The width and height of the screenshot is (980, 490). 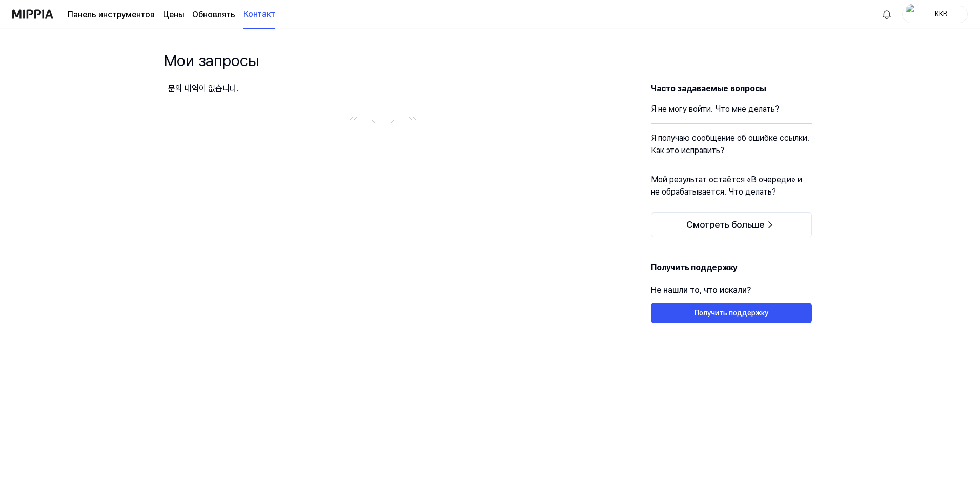 I want to click on a: Смотреть больше, so click(x=732, y=225).